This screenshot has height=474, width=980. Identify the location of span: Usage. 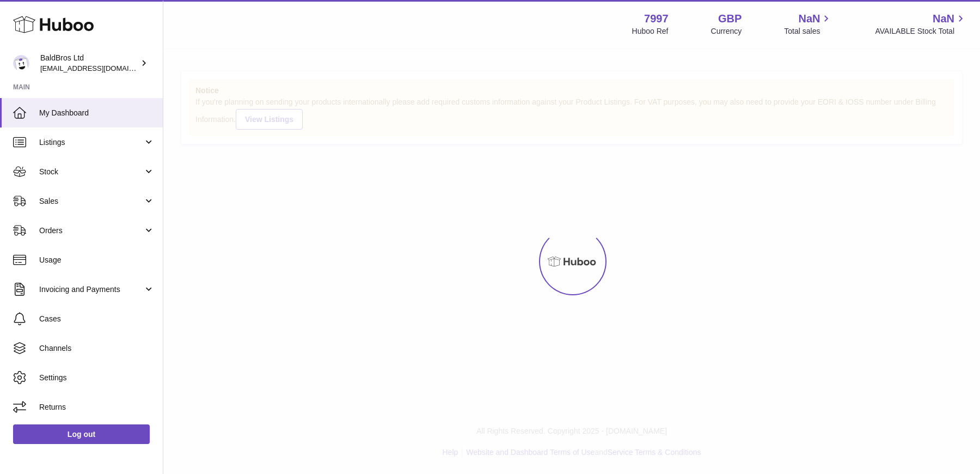
(97, 260).